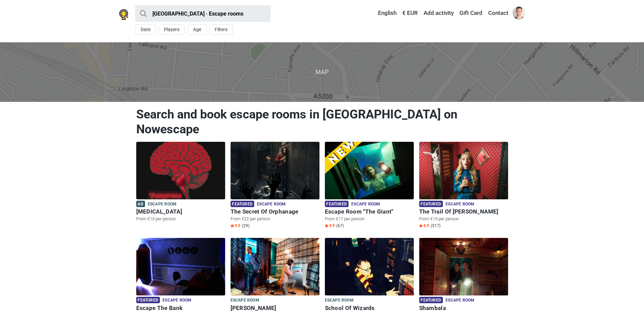  I want to click on span: (29), so click(246, 226).